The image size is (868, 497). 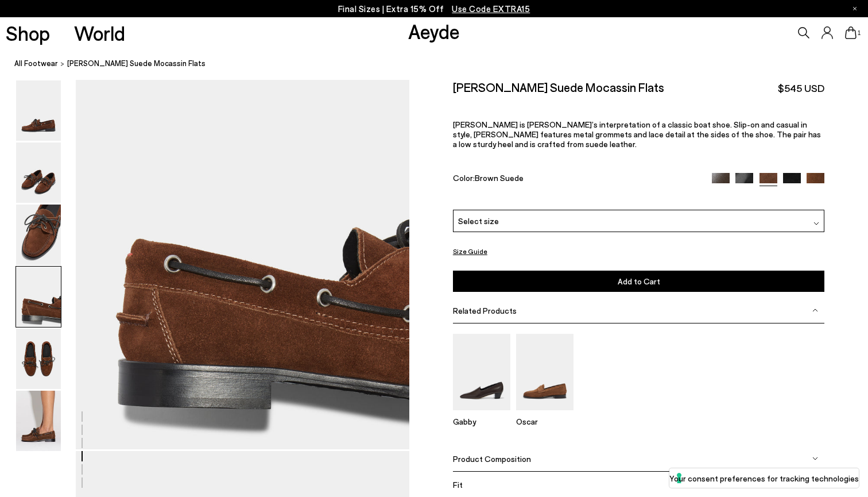 What do you see at coordinates (545, 371) in the screenshot?
I see `img: Oscar Suede Loafers` at bounding box center [545, 371].